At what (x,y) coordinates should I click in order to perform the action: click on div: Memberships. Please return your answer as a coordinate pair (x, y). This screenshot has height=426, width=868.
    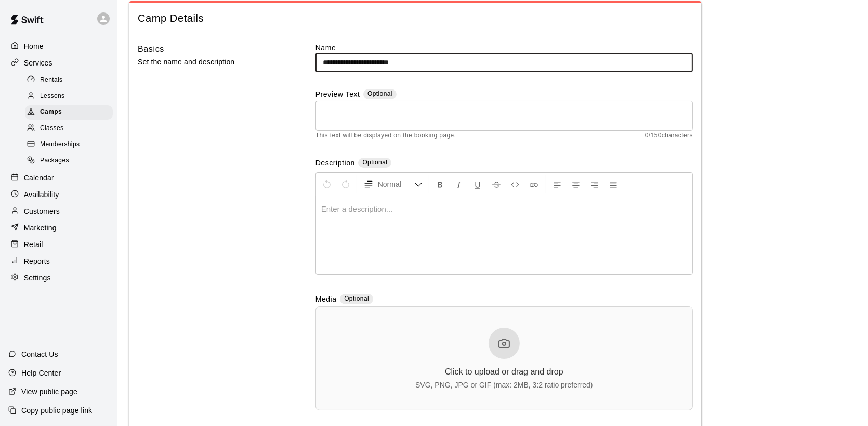
    Looking at the image, I should click on (69, 144).